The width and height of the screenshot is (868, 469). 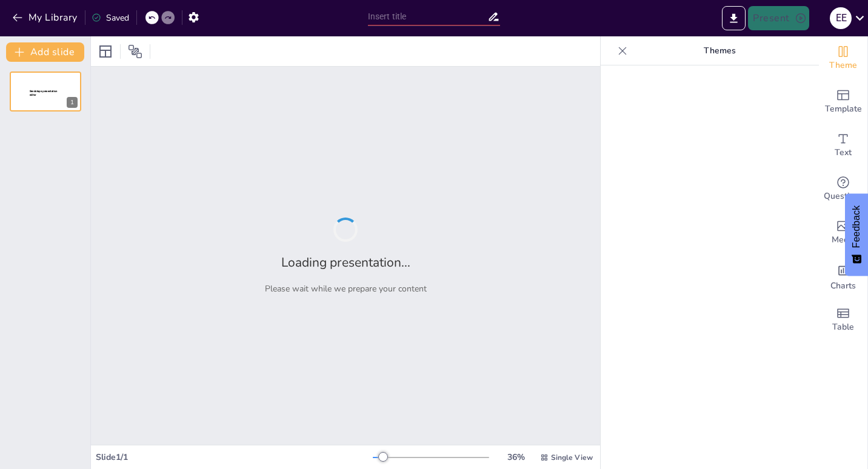 I want to click on div: Layout, so click(x=106, y=52).